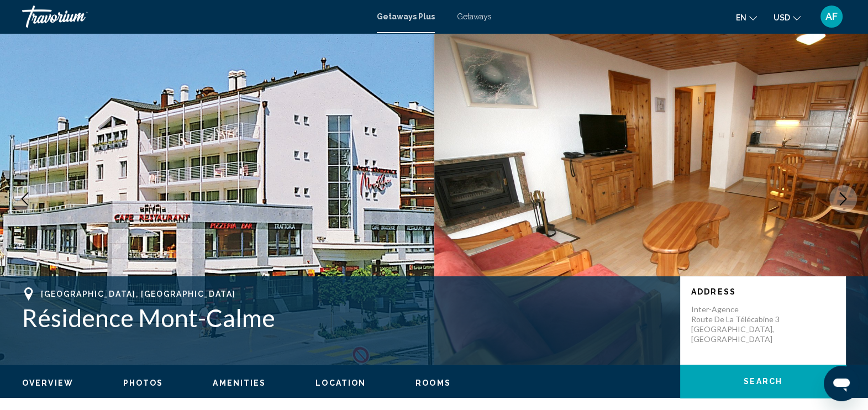  Describe the element at coordinates (48, 383) in the screenshot. I see `button: Overview` at that location.